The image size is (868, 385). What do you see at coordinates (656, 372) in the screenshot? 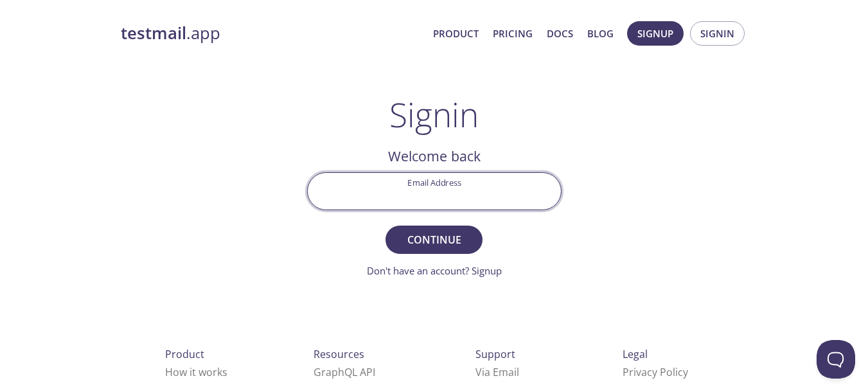
I see `a: Privacy Policy` at bounding box center [656, 372].